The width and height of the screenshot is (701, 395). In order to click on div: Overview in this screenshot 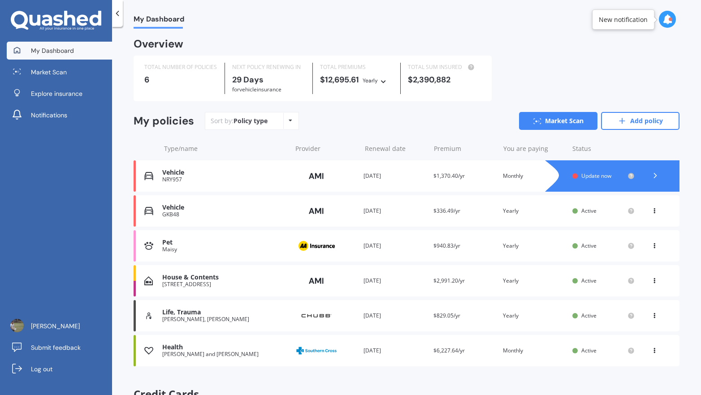, I will do `click(158, 44)`.